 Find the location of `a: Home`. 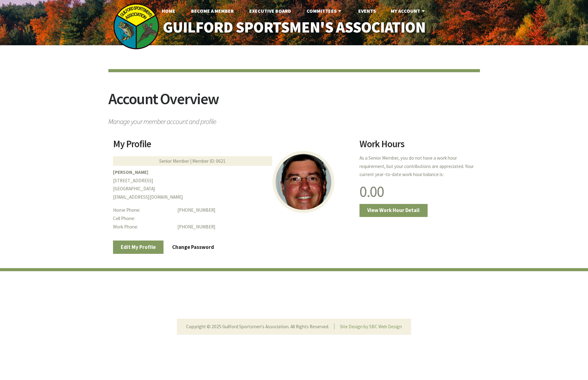

a: Home is located at coordinates (169, 11).